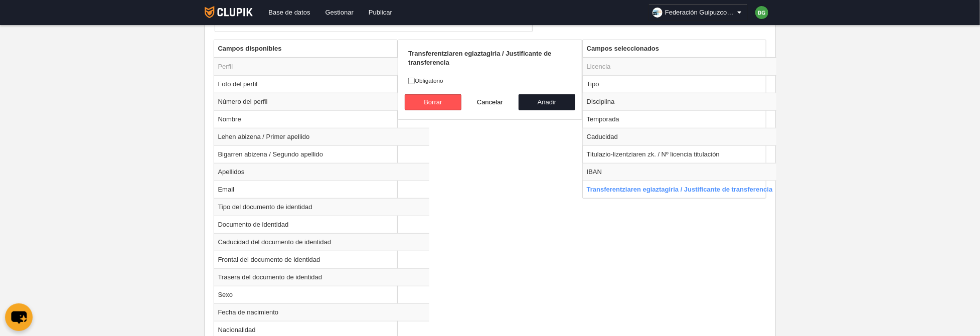 The image size is (980, 336). I want to click on strong: Transferentziaren egiaztagiria / Justificante de transferencia, so click(479, 58).